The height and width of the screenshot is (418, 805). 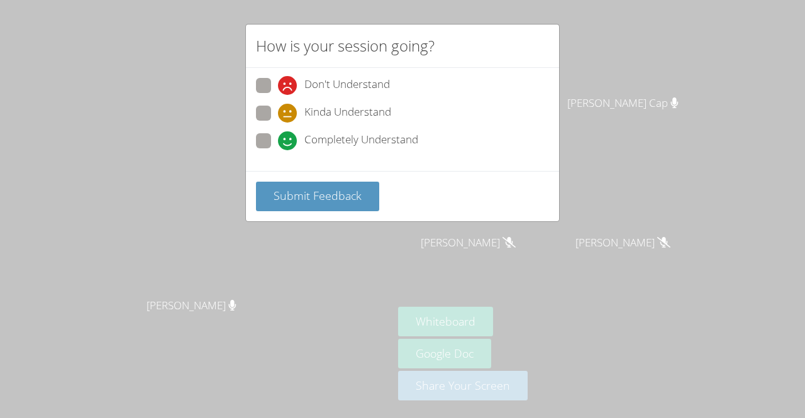 I want to click on span: Don't Understand, so click(x=347, y=86).